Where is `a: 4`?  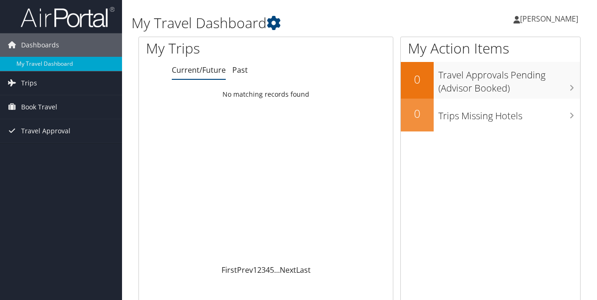 a: 4 is located at coordinates (268, 270).